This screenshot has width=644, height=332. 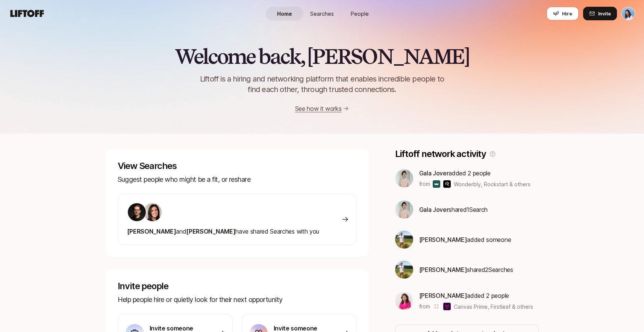 What do you see at coordinates (322, 13) in the screenshot?
I see `span: Searches` at bounding box center [322, 13].